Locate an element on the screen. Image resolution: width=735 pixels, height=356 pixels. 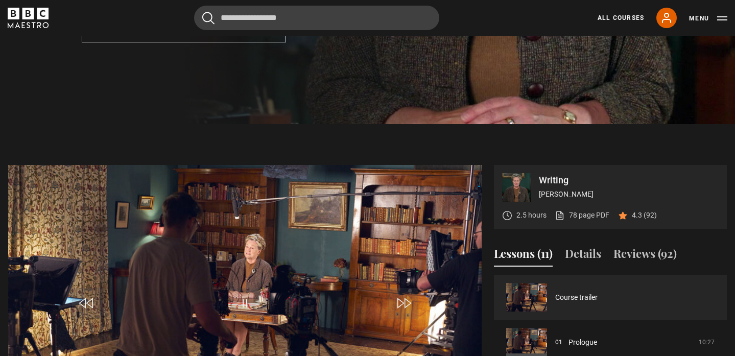
svg: BBC Maestro is located at coordinates (28, 18).